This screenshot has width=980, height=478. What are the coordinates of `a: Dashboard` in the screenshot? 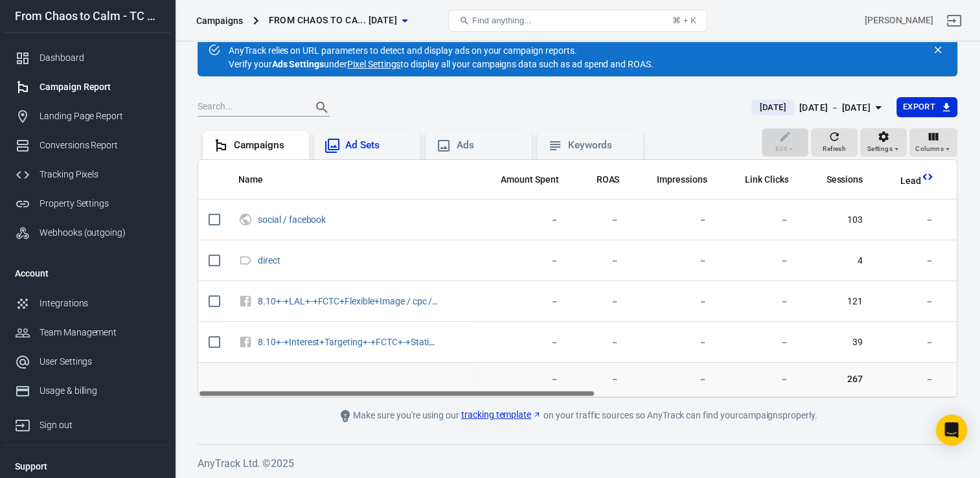 It's located at (87, 58).